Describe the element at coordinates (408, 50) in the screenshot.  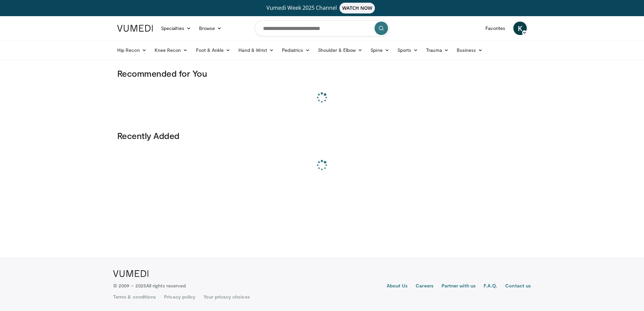
I see `a: Sports` at that location.